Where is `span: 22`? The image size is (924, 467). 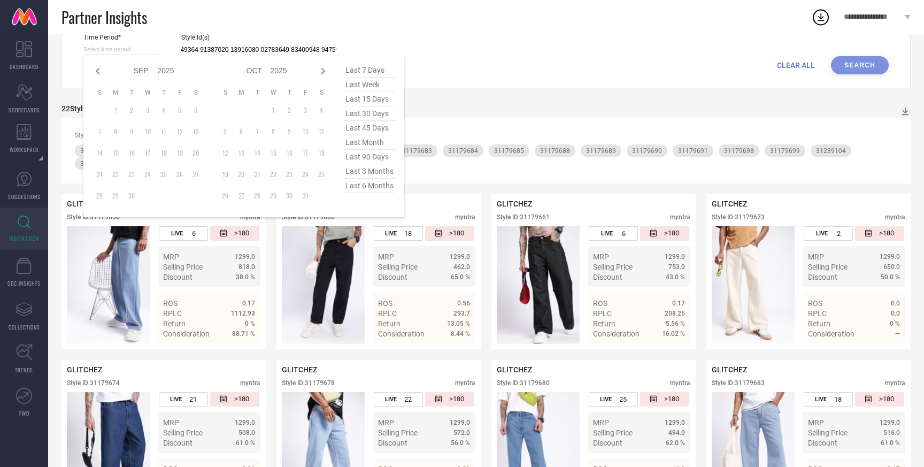 span: 22 is located at coordinates (408, 399).